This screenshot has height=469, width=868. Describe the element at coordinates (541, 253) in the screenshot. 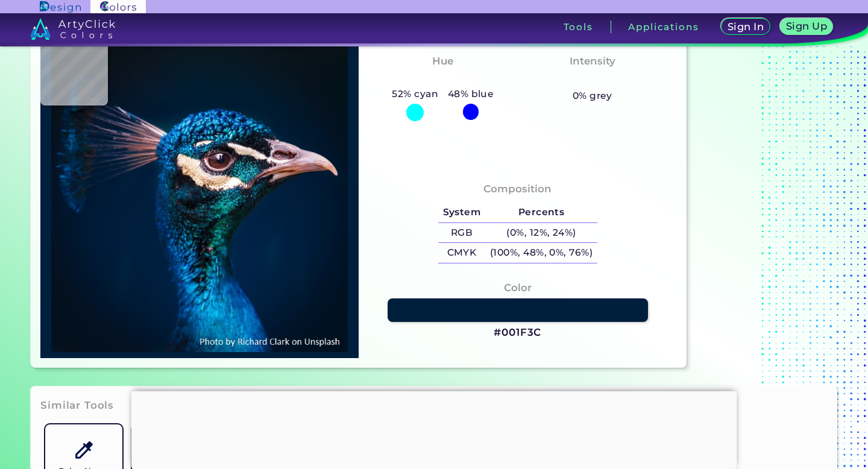

I see `h5: (100%, 48%, 0%, 76%)` at that location.